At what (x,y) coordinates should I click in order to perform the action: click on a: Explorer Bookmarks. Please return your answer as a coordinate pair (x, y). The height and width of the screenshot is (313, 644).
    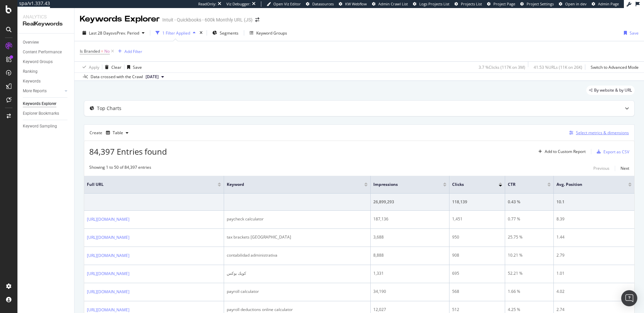
    Looking at the image, I should click on (46, 113).